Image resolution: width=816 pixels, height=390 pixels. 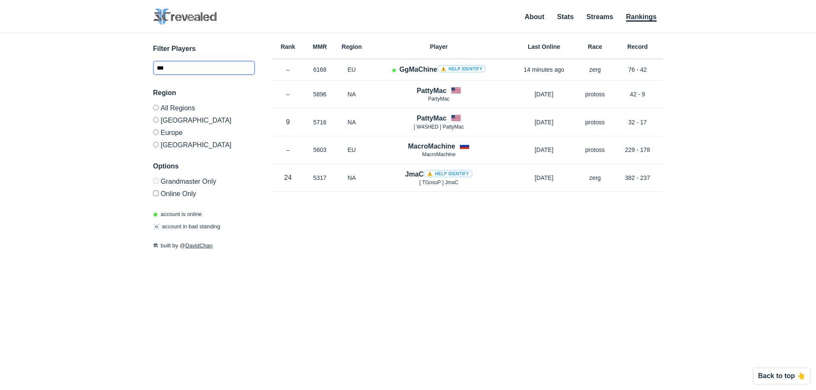 What do you see at coordinates (177, 215) in the screenshot?
I see `p: account is online` at bounding box center [177, 215].